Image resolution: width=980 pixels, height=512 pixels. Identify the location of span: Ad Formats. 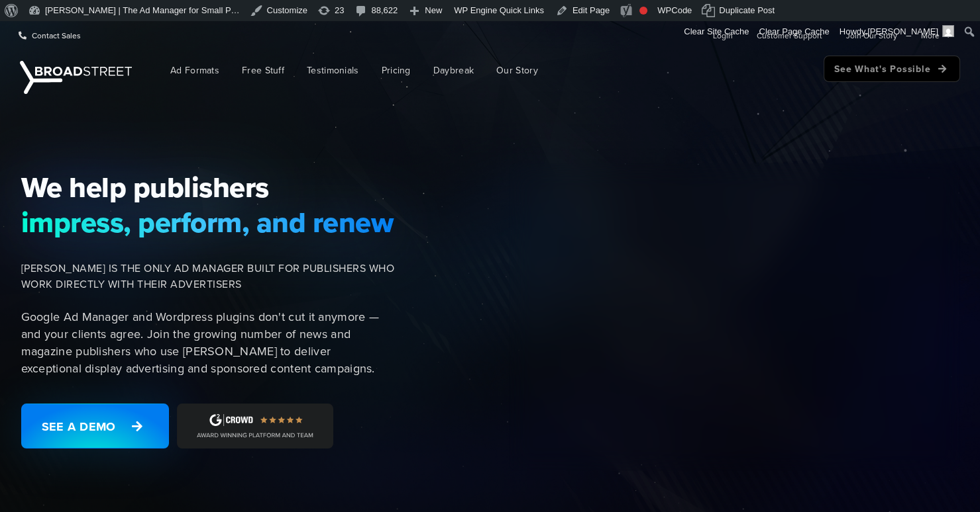
(195, 70).